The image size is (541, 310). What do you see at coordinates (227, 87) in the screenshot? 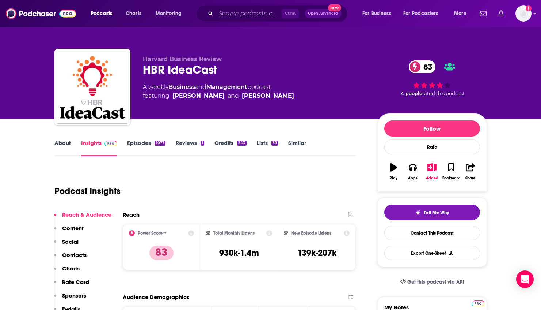
I see `a: Management` at bounding box center [227, 87].